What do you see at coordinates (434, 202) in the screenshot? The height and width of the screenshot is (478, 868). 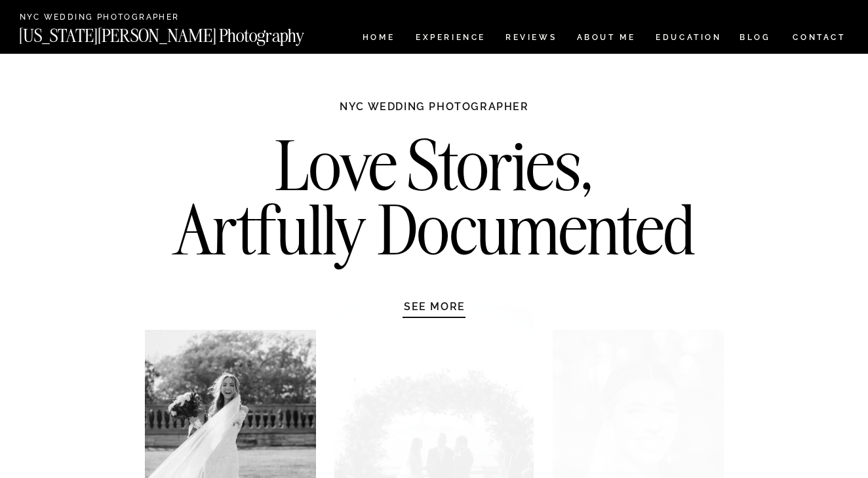 I see `h2: Love Stories, Artfully Documented` at bounding box center [434, 202].